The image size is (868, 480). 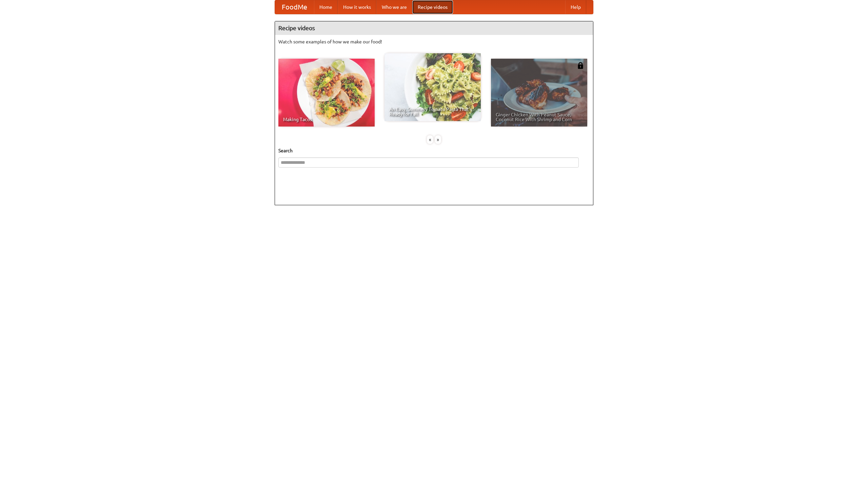 What do you see at coordinates (434, 42) in the screenshot?
I see `p: Watch some examples of how we make our food!` at bounding box center [434, 42].